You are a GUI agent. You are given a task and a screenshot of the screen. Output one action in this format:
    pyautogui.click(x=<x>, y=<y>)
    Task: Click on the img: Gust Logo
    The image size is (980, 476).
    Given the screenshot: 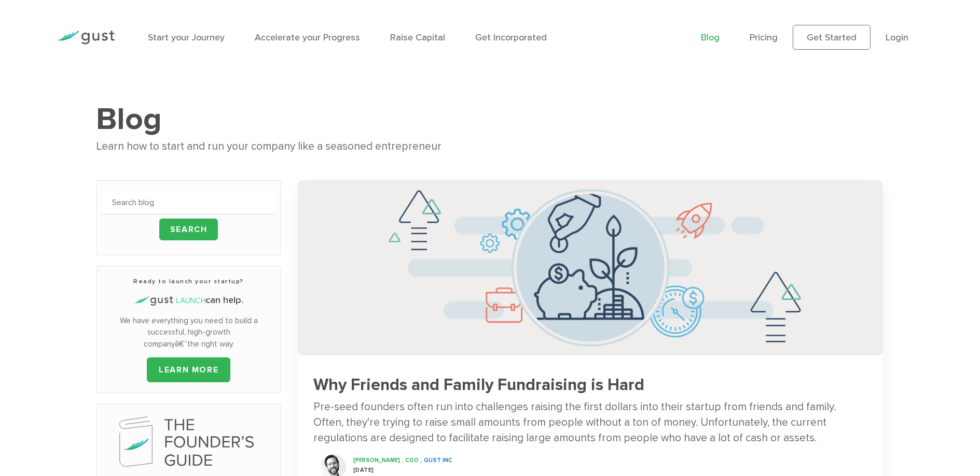 What is the action you would take?
    pyautogui.click(x=85, y=37)
    